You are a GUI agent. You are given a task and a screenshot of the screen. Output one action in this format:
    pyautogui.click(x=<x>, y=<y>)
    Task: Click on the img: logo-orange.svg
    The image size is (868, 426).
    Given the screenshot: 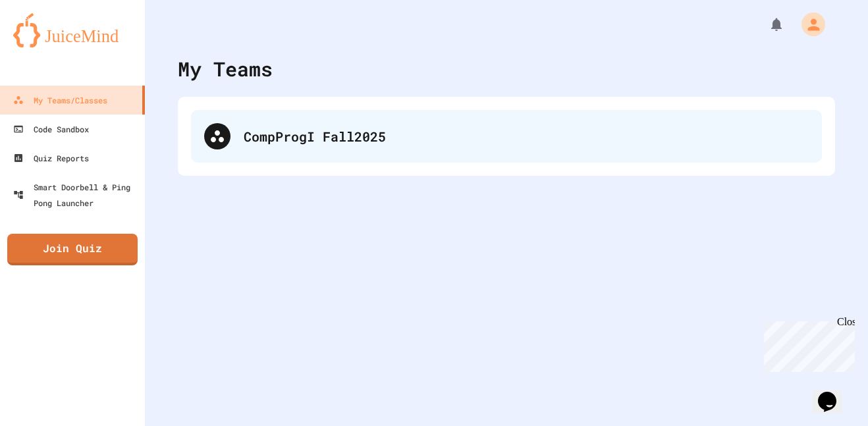 What is the action you would take?
    pyautogui.click(x=72, y=30)
    